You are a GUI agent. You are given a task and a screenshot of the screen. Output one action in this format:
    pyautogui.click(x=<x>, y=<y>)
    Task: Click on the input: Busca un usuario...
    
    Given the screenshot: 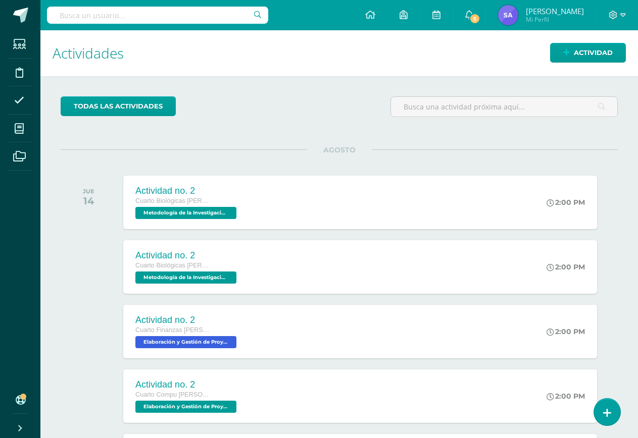 What is the action you would take?
    pyautogui.click(x=157, y=15)
    